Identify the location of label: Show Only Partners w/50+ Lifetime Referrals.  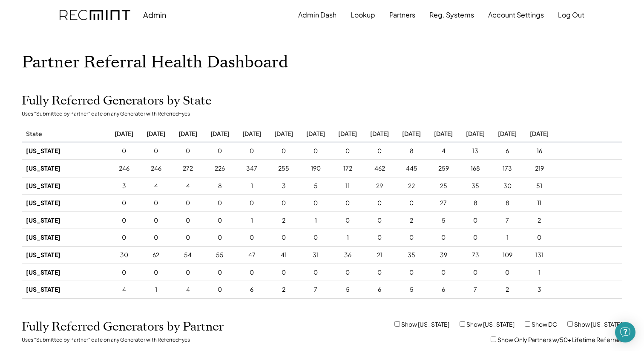
(560, 339).